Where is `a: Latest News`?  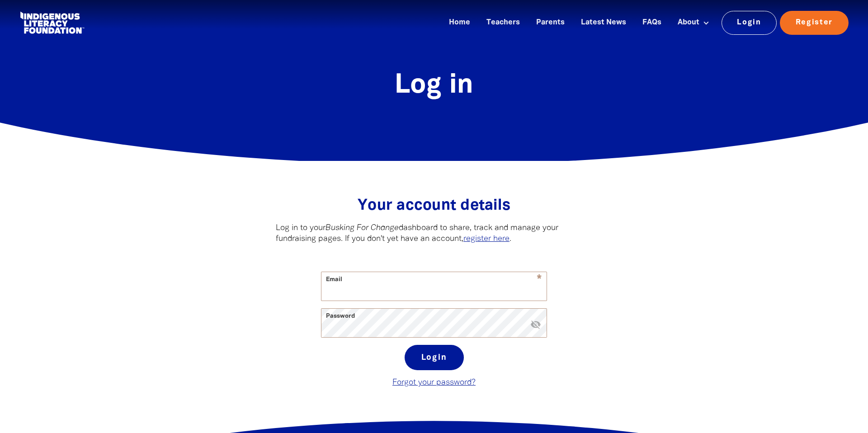
a: Latest News is located at coordinates (604, 22).